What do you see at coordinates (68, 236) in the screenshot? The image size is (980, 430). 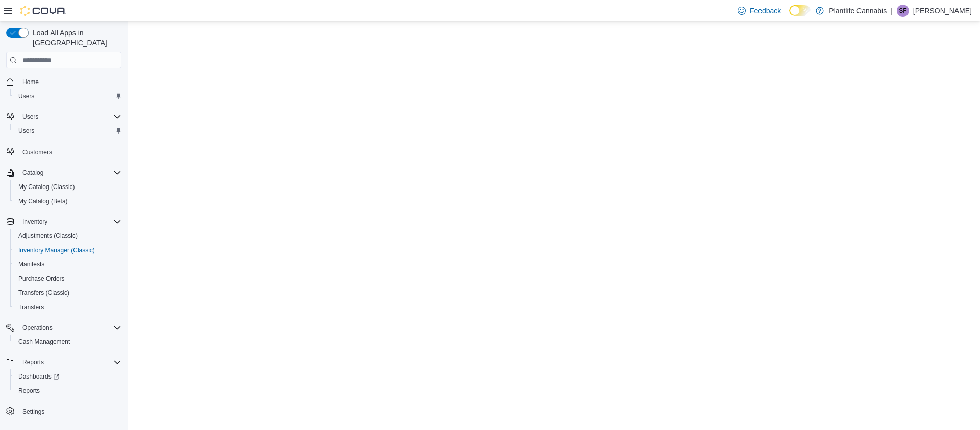 I see `button: Adjustments (Classic)` at bounding box center [68, 236].